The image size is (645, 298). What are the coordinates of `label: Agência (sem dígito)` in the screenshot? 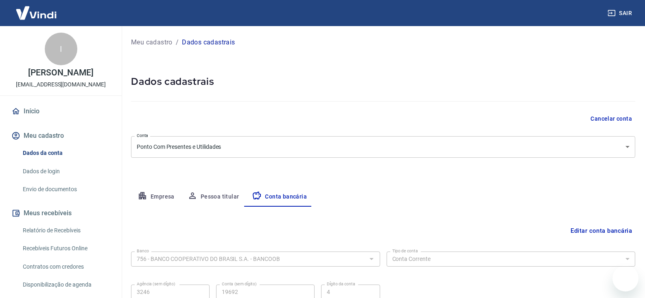 It's located at (156, 283).